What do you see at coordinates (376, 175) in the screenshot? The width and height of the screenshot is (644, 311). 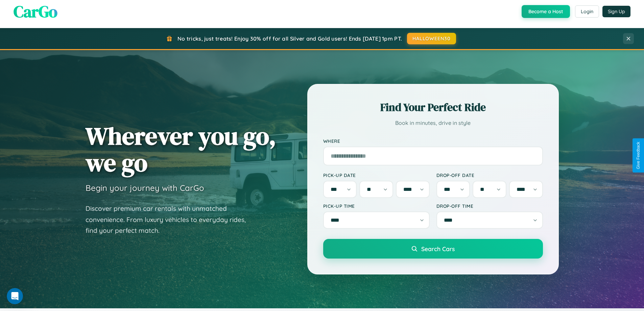 I see `label: Pick-up Date` at bounding box center [376, 175].